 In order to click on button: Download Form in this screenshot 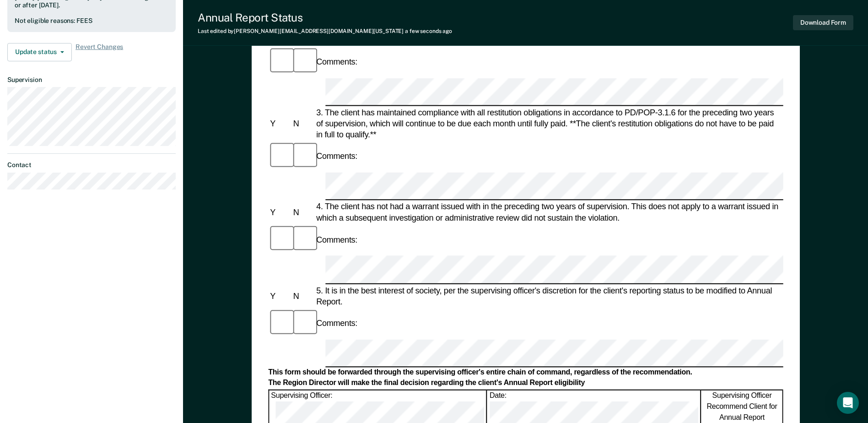, I will do `click(824, 22)`.